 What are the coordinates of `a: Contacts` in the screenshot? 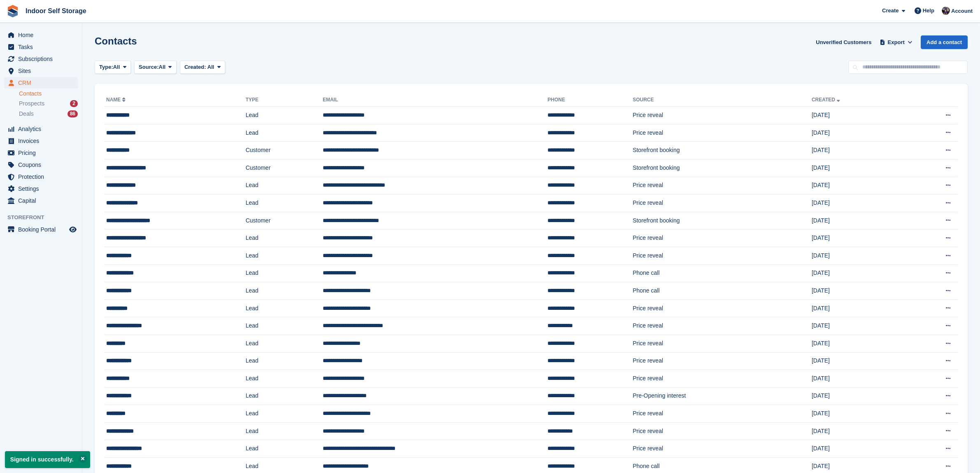 It's located at (48, 94).